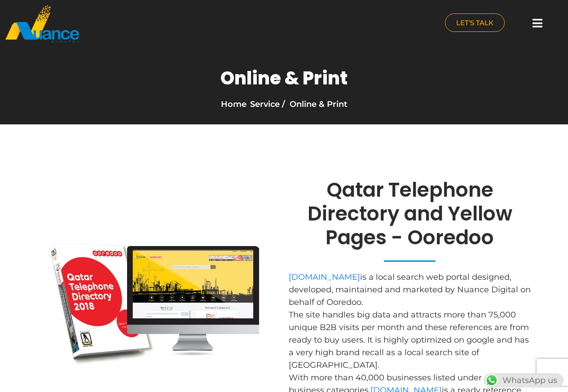 The image size is (568, 392). Describe the element at coordinates (233, 104) in the screenshot. I see `a: Home` at that location.